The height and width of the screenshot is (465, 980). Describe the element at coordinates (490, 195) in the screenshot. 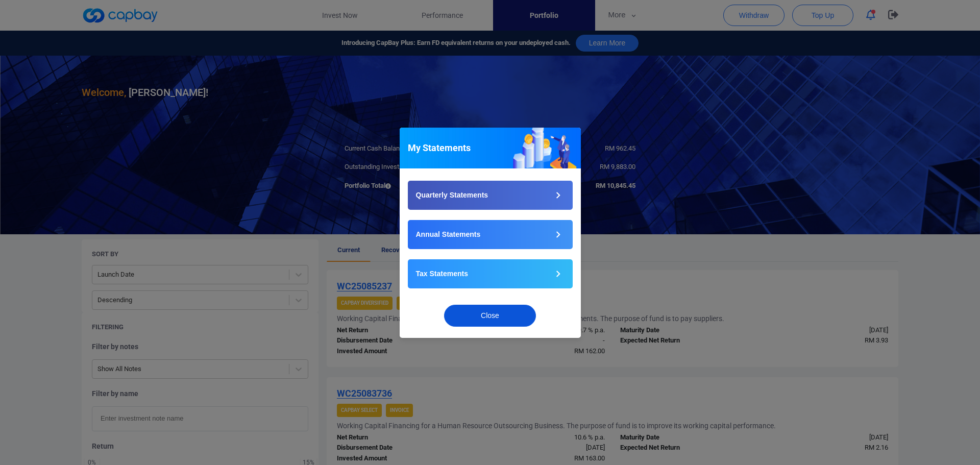

I see `button: Quarterly Statements` at that location.